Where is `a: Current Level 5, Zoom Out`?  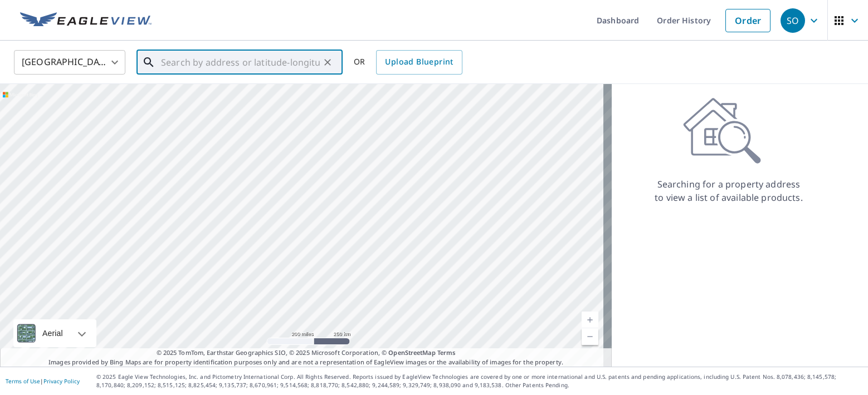
a: Current Level 5, Zoom Out is located at coordinates (590, 337).